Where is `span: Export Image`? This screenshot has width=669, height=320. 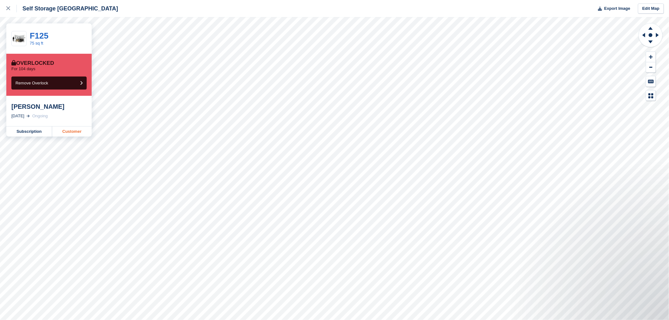
span: Export Image is located at coordinates (617, 9).